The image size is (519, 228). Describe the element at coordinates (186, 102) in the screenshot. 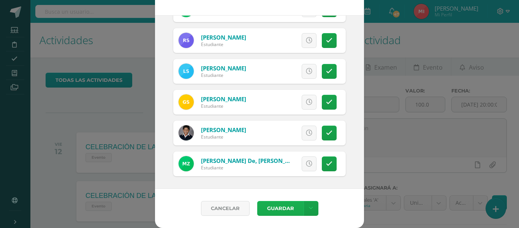

I see `img: 12352b5a23d1e9b7c9f7ace94dc3a1be.png` at that location.